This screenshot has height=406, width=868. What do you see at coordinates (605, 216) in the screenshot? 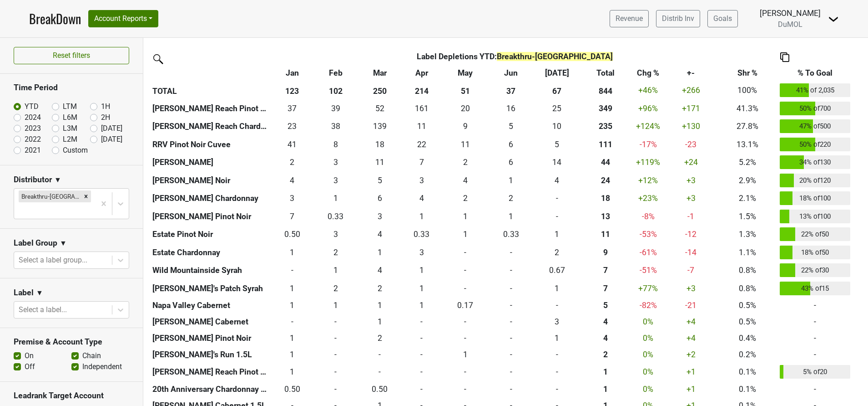
I see `th: 12.833` at bounding box center [605, 216].